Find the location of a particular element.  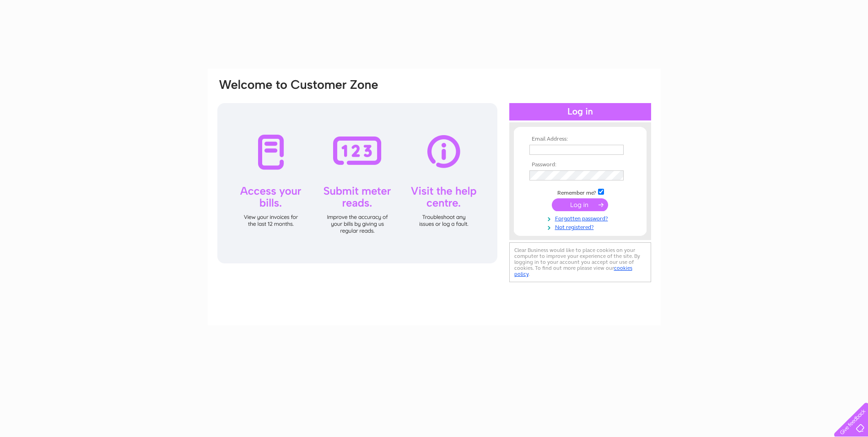

div: Clear Business would like to place cookies on your computer to improve your experience of the sit... is located at coordinates (580, 262).